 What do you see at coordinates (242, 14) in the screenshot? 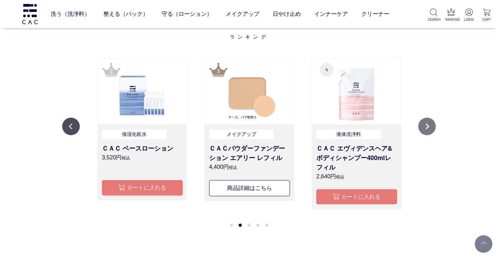
I see `a: メイクアップ` at bounding box center [242, 14].